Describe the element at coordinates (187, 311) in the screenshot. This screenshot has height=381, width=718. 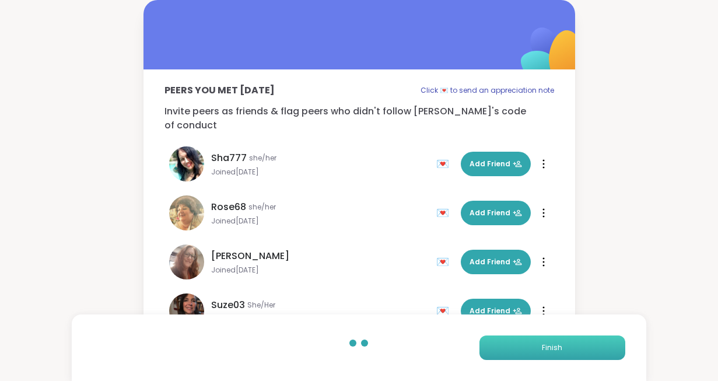
I see `img: Suze03` at that location.